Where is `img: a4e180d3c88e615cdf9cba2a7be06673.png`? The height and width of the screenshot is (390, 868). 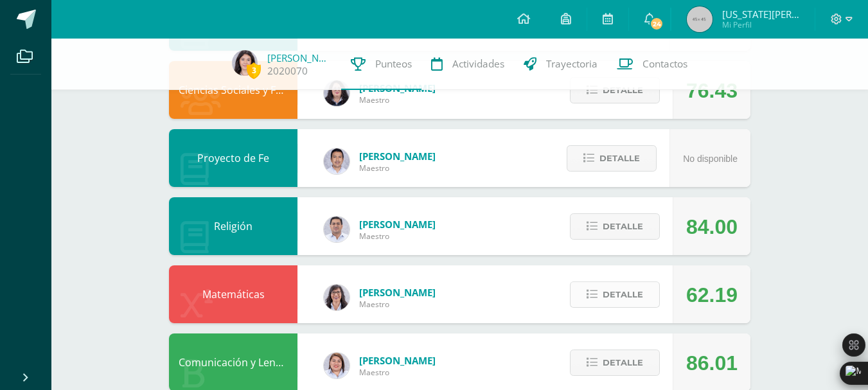 img: a4e180d3c88e615cdf9cba2a7be06673.png is located at coordinates (337, 366).